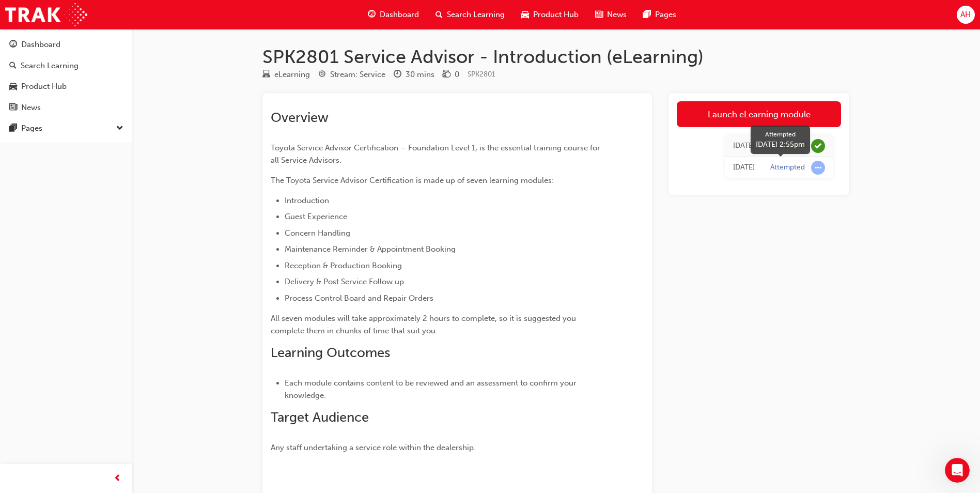 Image resolution: width=980 pixels, height=493 pixels. I want to click on span: learningRecordVerb_COMPLETE-icon, so click(818, 146).